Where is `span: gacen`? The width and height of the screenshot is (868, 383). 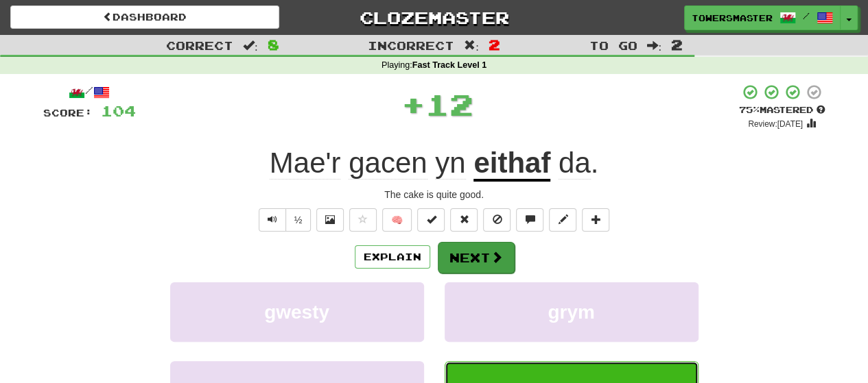 span: gacen is located at coordinates (387, 163).